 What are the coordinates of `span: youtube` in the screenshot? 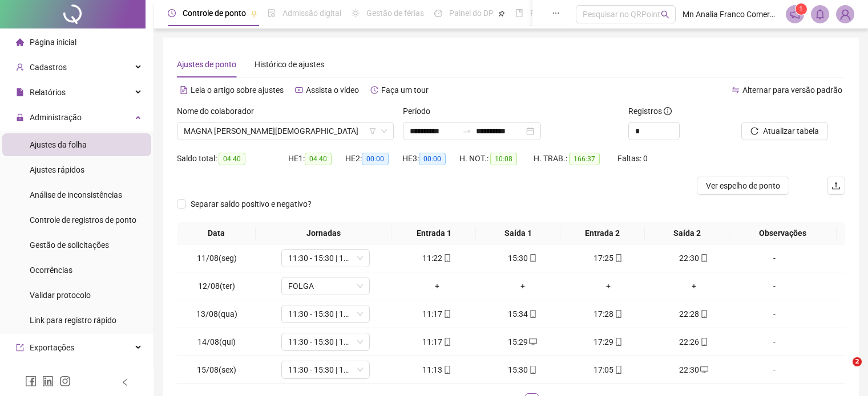 It's located at (299, 90).